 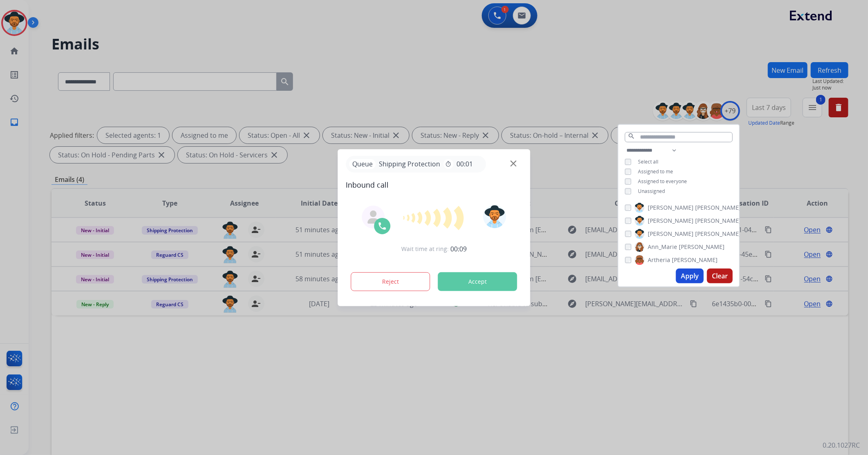 I want to click on mat-icon: timer, so click(x=449, y=164).